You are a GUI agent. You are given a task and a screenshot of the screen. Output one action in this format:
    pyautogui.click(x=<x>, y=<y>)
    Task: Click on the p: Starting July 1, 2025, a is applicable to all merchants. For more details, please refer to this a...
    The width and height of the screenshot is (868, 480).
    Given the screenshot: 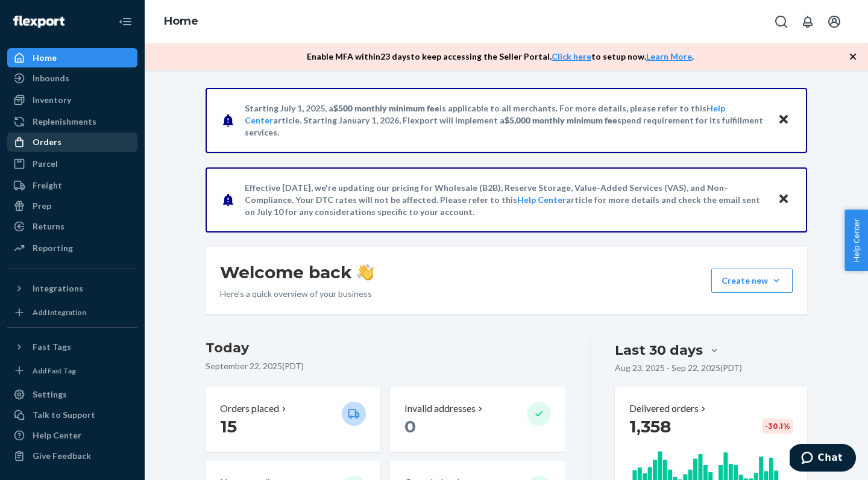 What is the action you would take?
    pyautogui.click(x=505, y=120)
    